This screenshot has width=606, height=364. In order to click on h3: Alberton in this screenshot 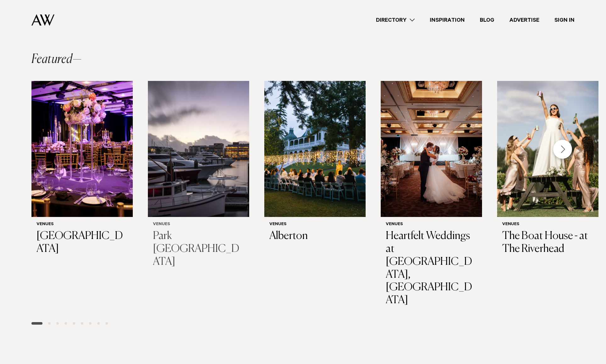, I will do `click(315, 236)`.